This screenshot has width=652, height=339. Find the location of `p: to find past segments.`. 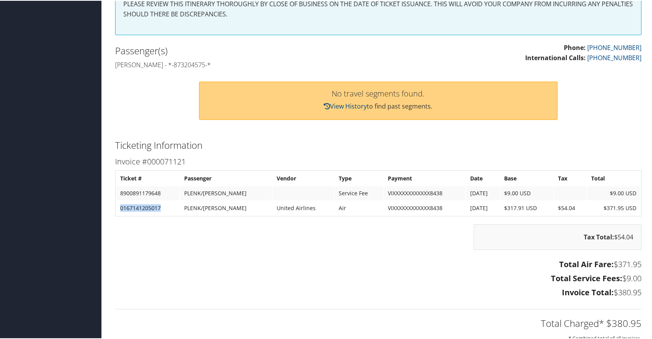

p: to find past segments. is located at coordinates (378, 106).